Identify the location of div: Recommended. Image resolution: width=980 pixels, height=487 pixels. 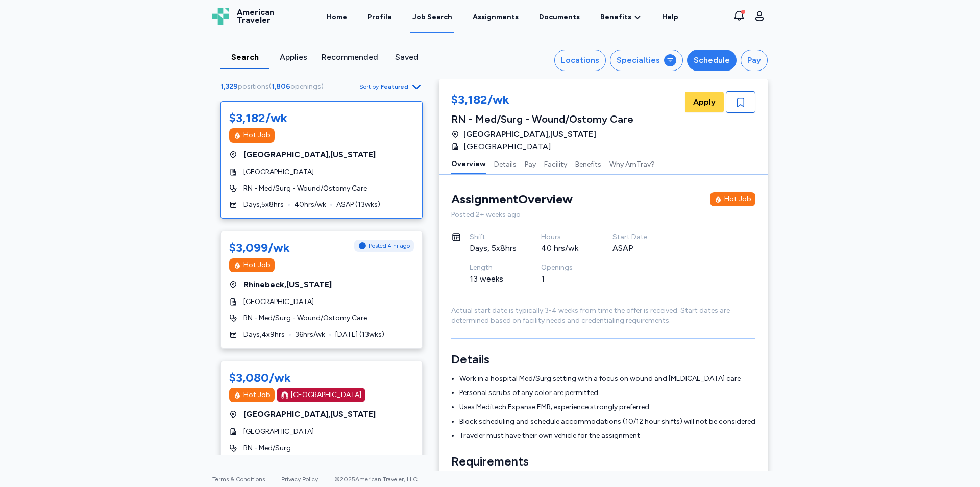
(350, 57).